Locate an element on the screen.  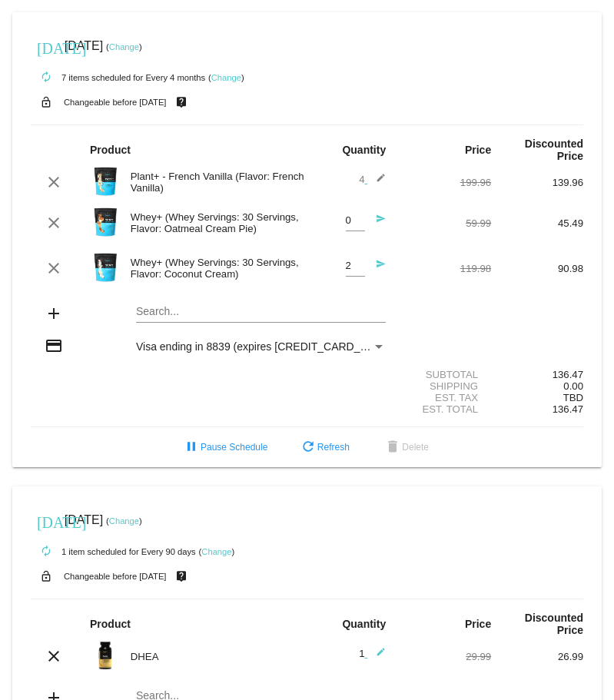
img: Image-1l-Whey-2lb-Coconut-Cream-Pie-1000x1000-1.png is located at coordinates (106, 267).